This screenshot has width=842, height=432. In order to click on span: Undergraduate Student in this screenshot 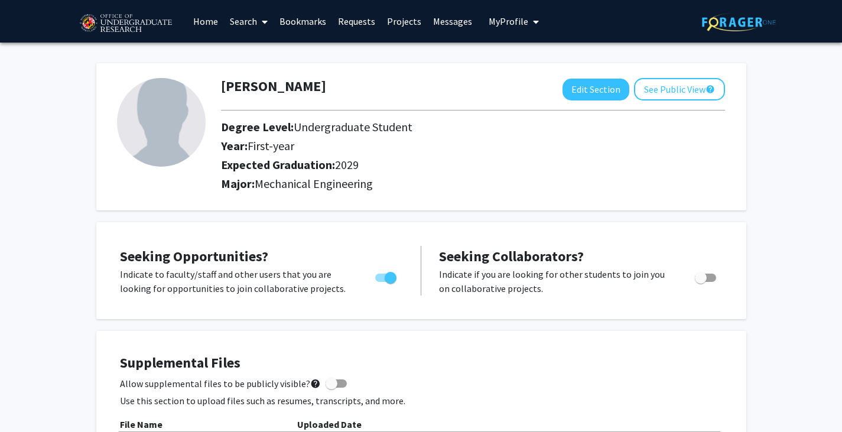, I will do `click(353, 126)`.